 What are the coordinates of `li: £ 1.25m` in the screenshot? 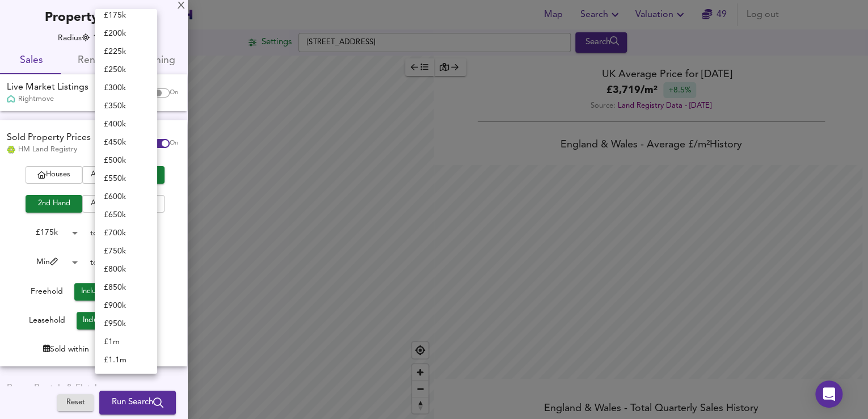 It's located at (126, 378).